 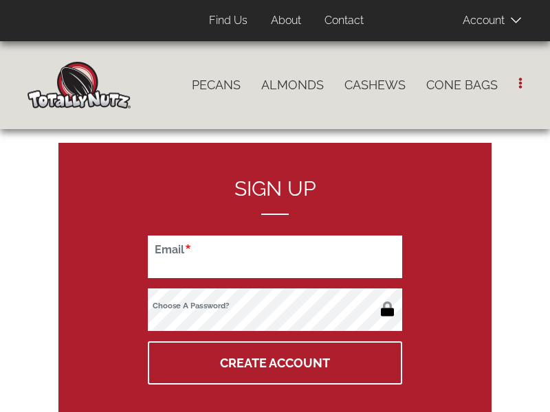 What do you see at coordinates (228, 21) in the screenshot?
I see `a: Find Us` at bounding box center [228, 21].